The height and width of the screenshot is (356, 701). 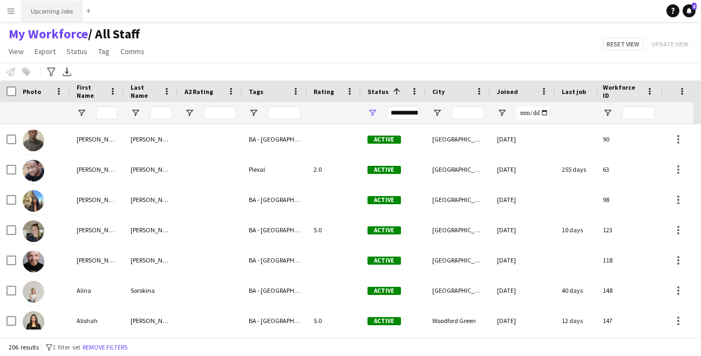 What do you see at coordinates (256, 91) in the screenshot?
I see `span: Tags` at bounding box center [256, 91].